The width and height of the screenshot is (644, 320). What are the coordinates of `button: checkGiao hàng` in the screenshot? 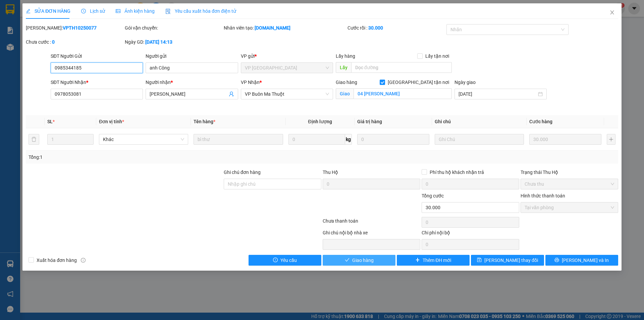 It's located at (359, 260).